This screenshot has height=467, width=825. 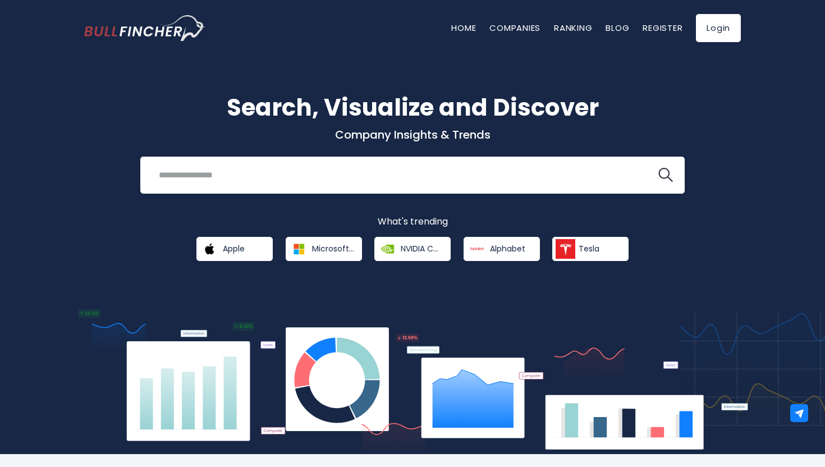 I want to click on span: NVIDIA Corporation, so click(x=421, y=249).